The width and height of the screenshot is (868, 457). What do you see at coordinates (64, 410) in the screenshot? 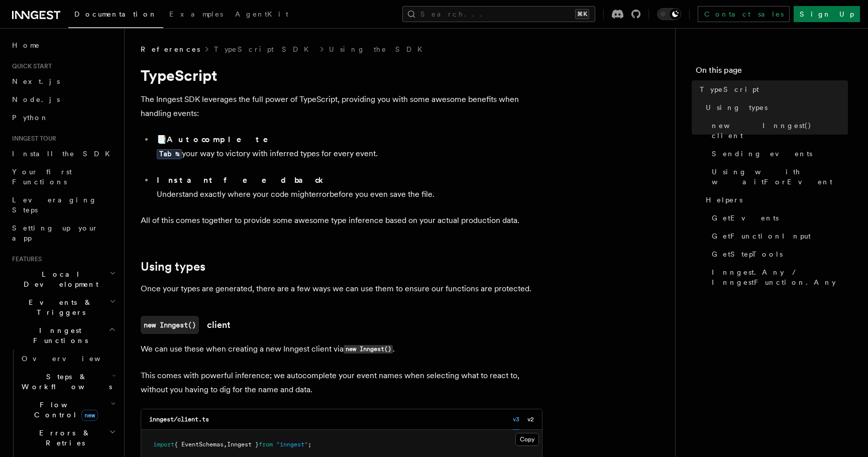
I see `span: Flow Control` at bounding box center [64, 410].